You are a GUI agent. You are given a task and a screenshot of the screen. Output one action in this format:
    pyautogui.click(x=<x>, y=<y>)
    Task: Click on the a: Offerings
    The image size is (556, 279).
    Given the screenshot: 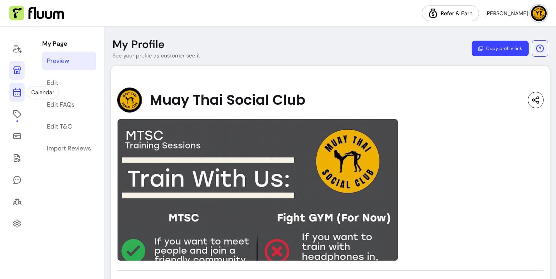 What is the action you would take?
    pyautogui.click(x=17, y=114)
    